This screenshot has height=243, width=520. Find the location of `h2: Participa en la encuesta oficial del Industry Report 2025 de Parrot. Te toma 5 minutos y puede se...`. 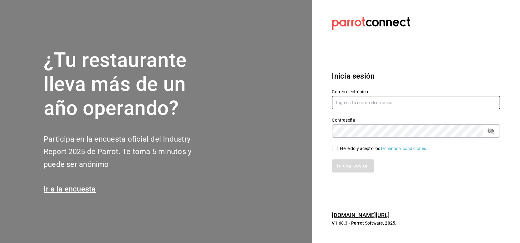

h2: Participa en la encuesta oficial del Industry Report 2025 de Parrot. Te toma 5 minutos y puede se... is located at coordinates (128, 152).